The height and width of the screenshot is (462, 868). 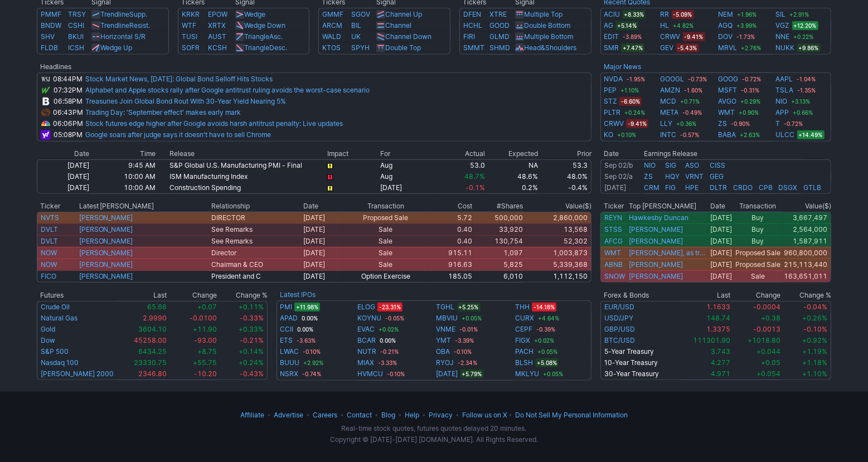 What do you see at coordinates (565, 154) in the screenshot?
I see `th: Prior` at bounding box center [565, 154].